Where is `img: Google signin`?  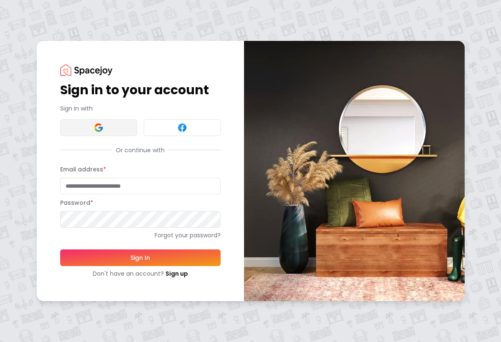 img: Google signin is located at coordinates (99, 128).